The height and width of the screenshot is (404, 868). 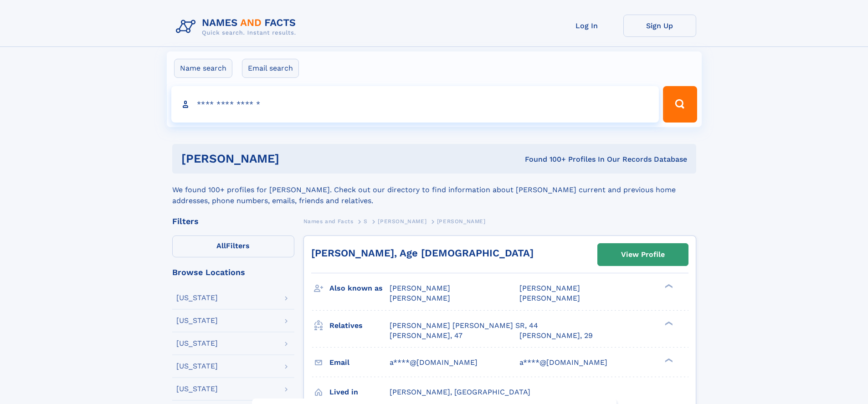 What do you see at coordinates (360, 288) in the screenshot?
I see `h3: Also known as` at bounding box center [360, 288].